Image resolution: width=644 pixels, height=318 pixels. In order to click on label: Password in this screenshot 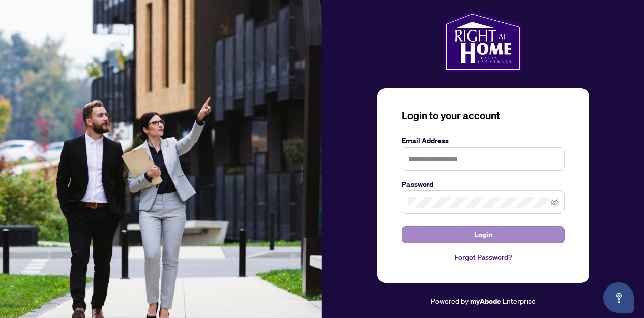, I will do `click(484, 184)`.